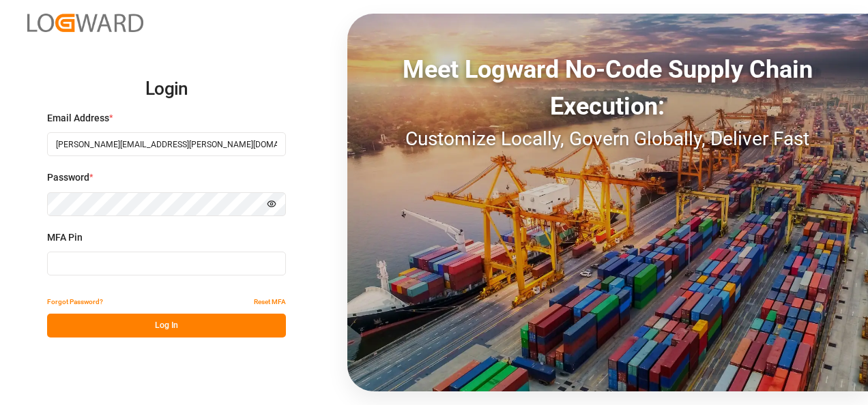 This screenshot has height=405, width=868. I want to click on img: Logward_new_orange.png, so click(85, 22).